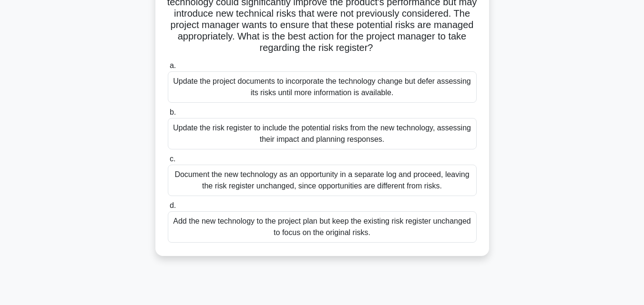 The width and height of the screenshot is (644, 305). What do you see at coordinates (322, 227) in the screenshot?
I see `div: Add the new technology to the project plan but keep the existing risk register unchanged to focus...` at bounding box center [322, 227].